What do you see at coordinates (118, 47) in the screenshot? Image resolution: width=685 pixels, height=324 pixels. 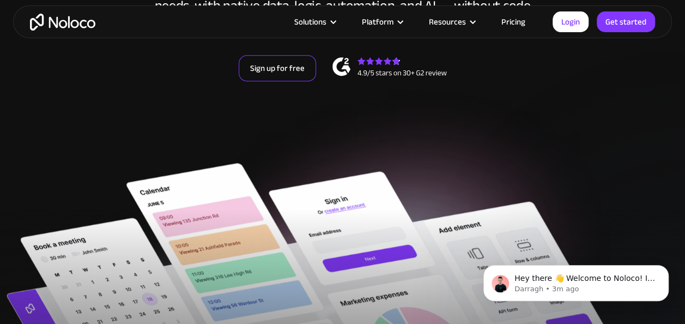 I see `p: Message from Darragh, sent 3m ago` at bounding box center [118, 47].